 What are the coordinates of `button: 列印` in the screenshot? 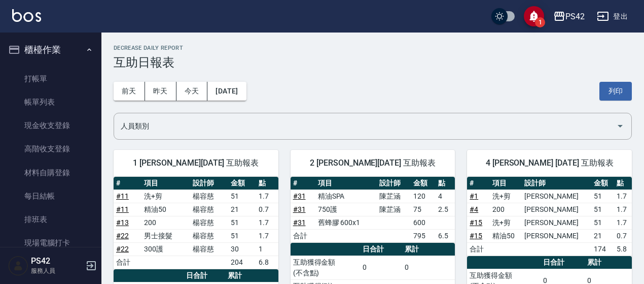 It's located at (615, 91).